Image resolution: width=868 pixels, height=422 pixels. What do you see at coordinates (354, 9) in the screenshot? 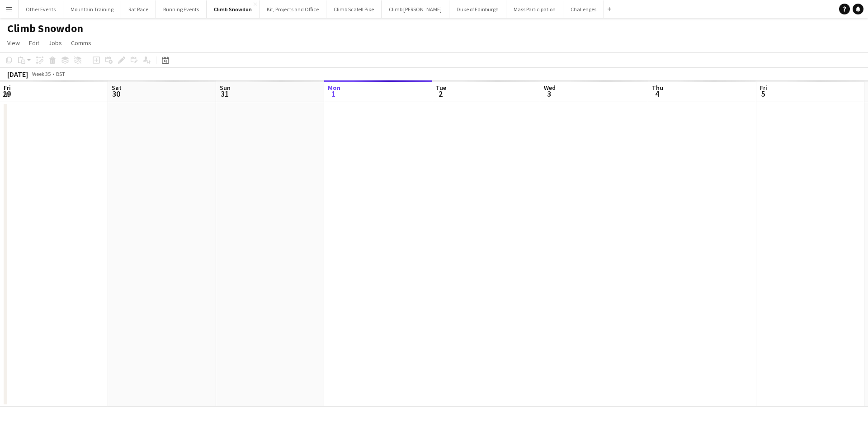
I see `button: Climb Scafell Pike` at bounding box center [354, 9].